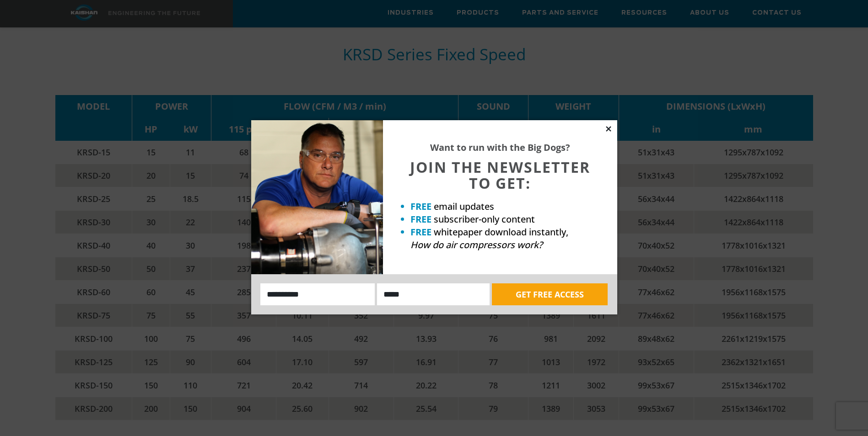  I want to click on span: whitepaper download instantly,, so click(501, 232).